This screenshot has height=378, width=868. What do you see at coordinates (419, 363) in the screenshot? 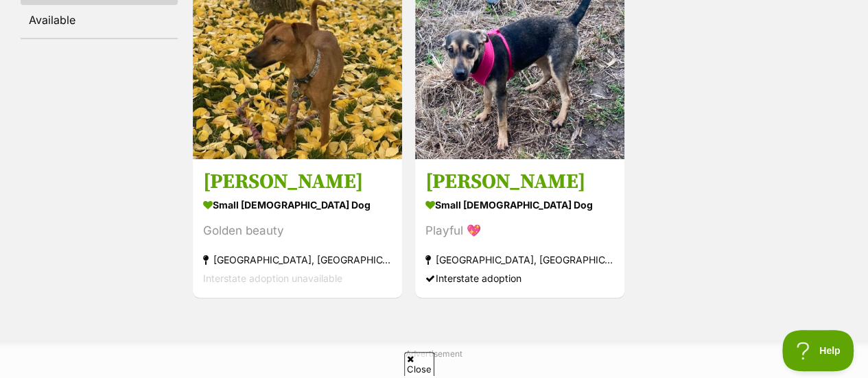
I see `span: Close` at bounding box center [419, 363].